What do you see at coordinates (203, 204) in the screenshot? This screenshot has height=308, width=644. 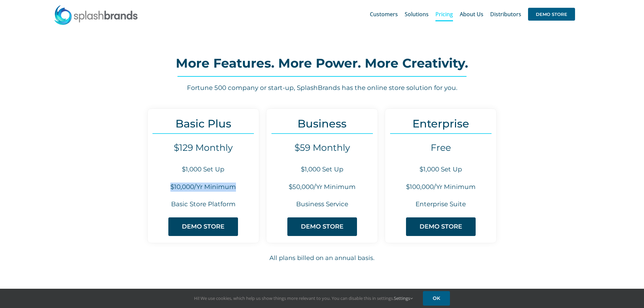 I see `h6: Basic Store Platform` at bounding box center [203, 204].